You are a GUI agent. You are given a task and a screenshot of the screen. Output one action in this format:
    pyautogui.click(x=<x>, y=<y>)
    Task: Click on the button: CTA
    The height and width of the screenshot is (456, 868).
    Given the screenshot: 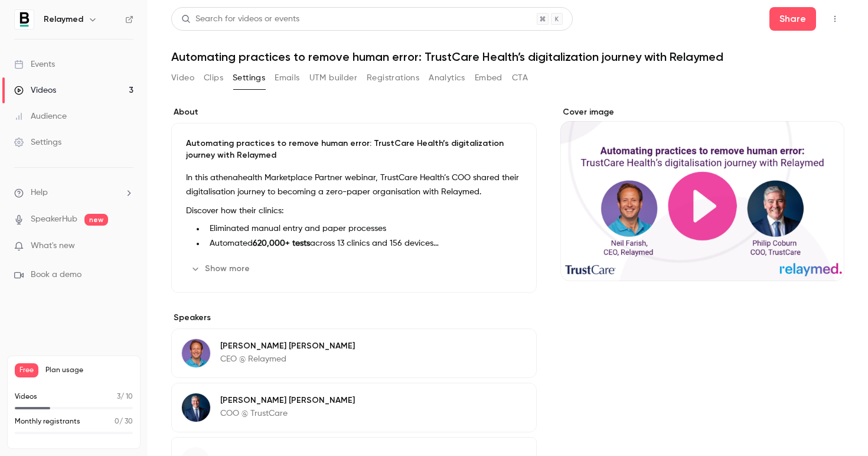 What is the action you would take?
    pyautogui.click(x=519, y=78)
    